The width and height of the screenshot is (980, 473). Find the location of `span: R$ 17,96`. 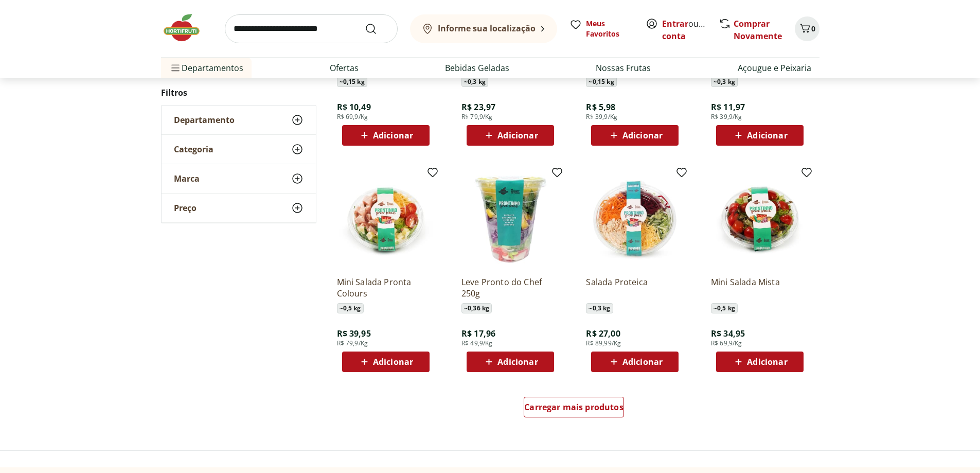

span: R$ 17,96 is located at coordinates (479, 333).